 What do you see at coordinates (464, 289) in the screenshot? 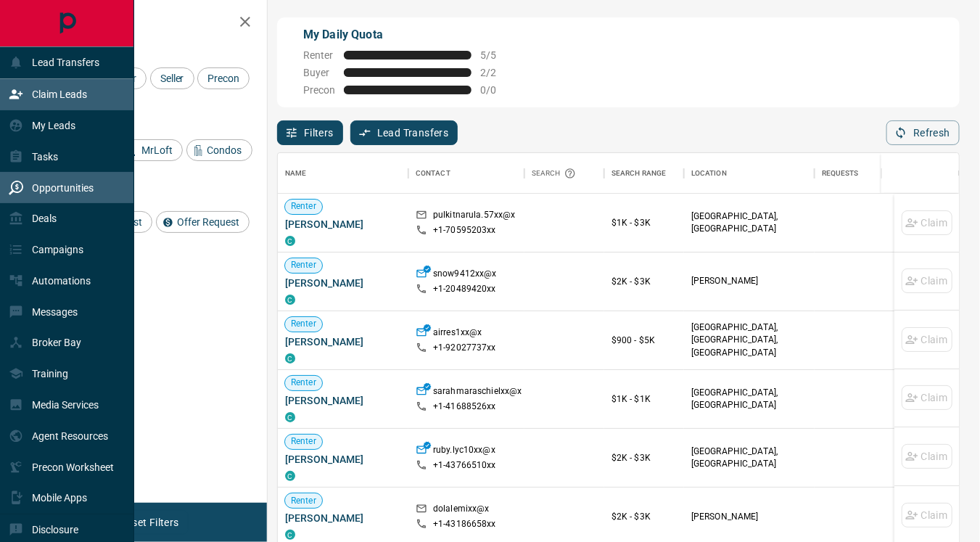
I see `p: +1- 20489420xx` at bounding box center [464, 289].